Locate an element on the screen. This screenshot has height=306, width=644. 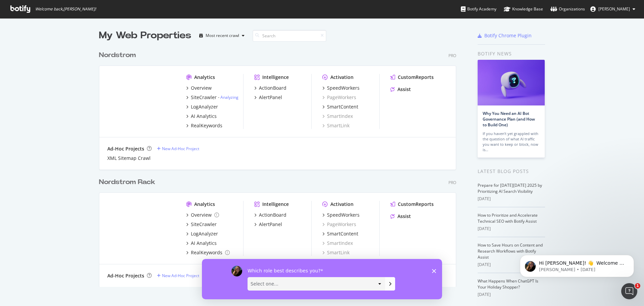
div: grid is located at coordinates (280, 164).